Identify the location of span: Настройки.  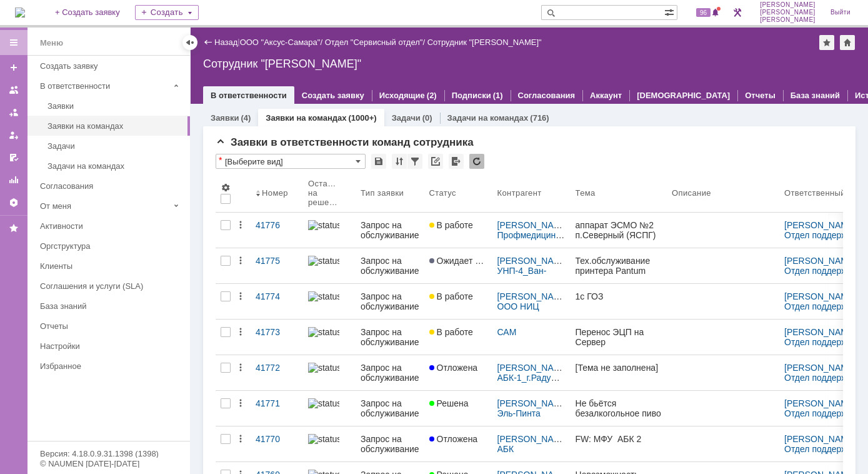
(225, 187).